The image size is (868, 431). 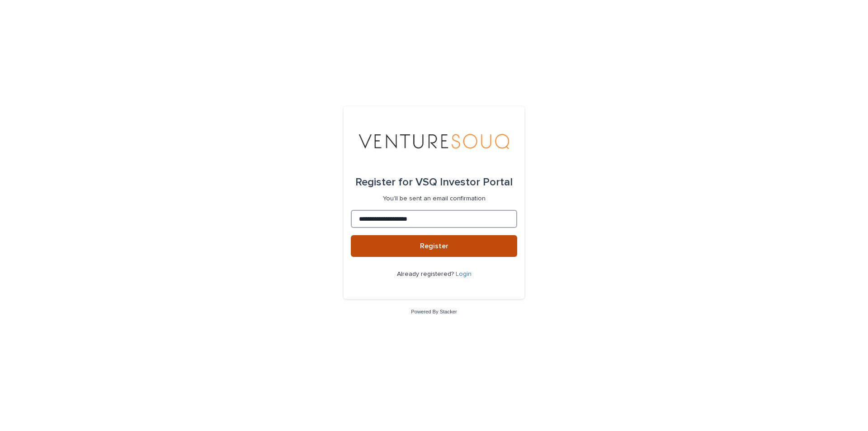 I want to click on span: Already registered?, so click(x=426, y=274).